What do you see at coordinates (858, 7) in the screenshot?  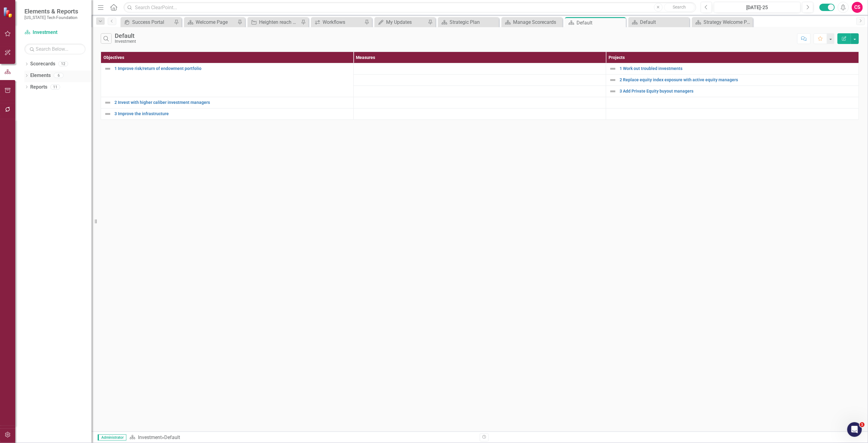 I see `div: CS` at bounding box center [858, 7].